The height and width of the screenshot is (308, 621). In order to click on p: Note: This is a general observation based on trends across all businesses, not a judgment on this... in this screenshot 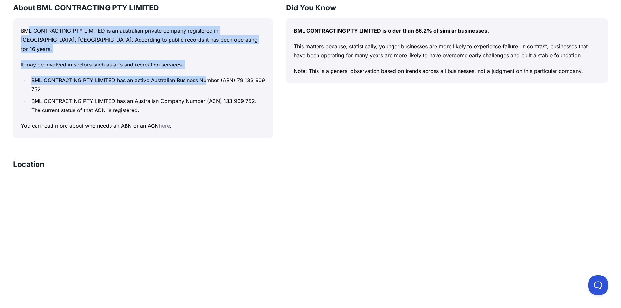, I will do `click(447, 71)`.